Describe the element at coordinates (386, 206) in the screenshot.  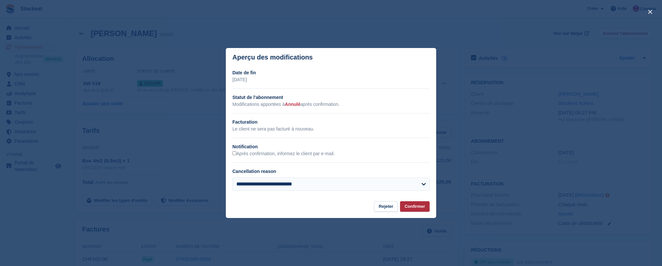
I see `button: Rejeter` at that location.